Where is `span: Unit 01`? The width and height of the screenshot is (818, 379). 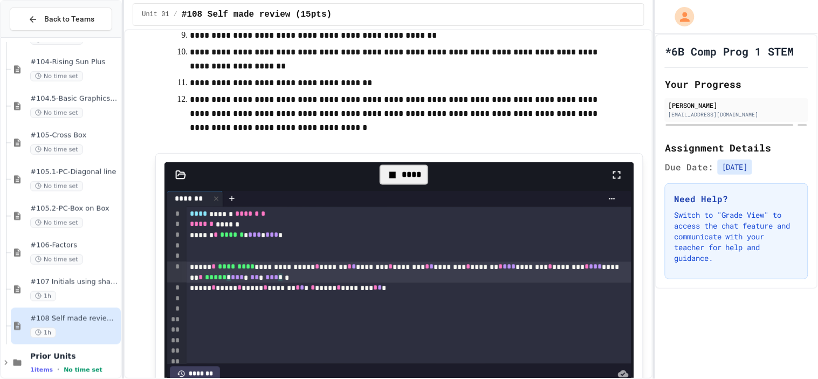
span: Unit 01 is located at coordinates (155, 15).